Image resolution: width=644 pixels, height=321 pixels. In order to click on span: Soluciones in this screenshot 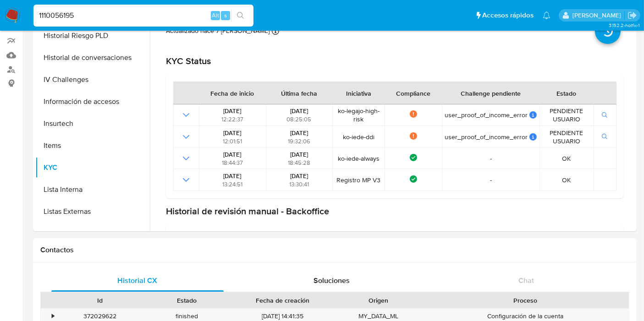, I will do `click(332, 280)`.